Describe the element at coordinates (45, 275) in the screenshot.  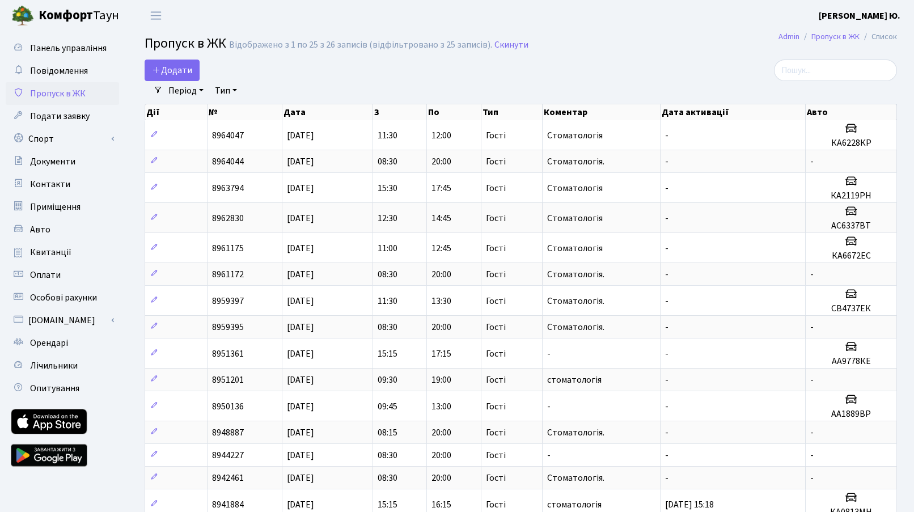
I see `span: Оплати` at that location.